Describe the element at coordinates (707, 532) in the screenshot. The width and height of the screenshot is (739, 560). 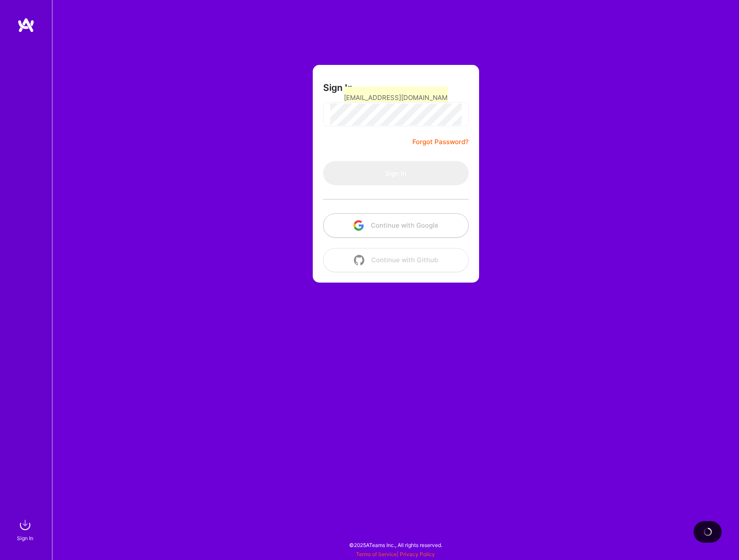
I see `img: loading` at that location.